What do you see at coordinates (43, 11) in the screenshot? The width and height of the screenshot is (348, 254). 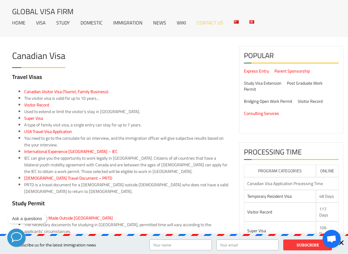 I see `a: Global Visa Firm` at bounding box center [43, 11].